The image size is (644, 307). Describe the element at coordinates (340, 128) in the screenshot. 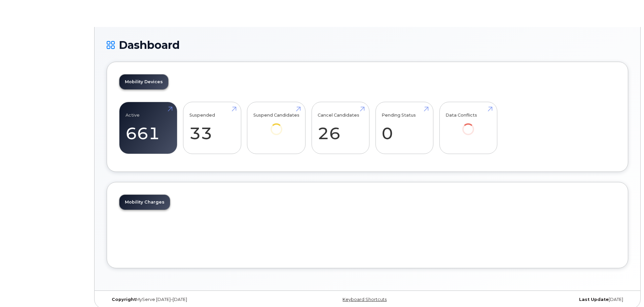

I see `a: Cancel Candidates 26` at that location.